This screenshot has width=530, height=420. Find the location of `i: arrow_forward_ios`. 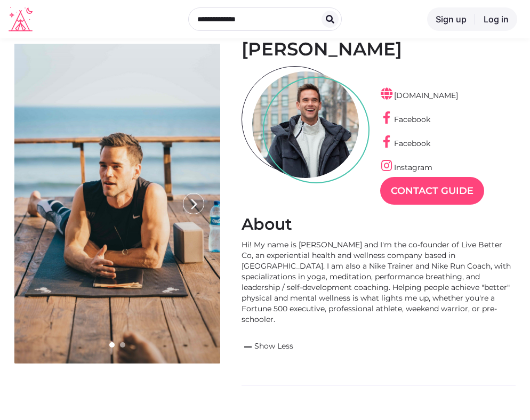

i: arrow_forward_ios is located at coordinates (194, 204).